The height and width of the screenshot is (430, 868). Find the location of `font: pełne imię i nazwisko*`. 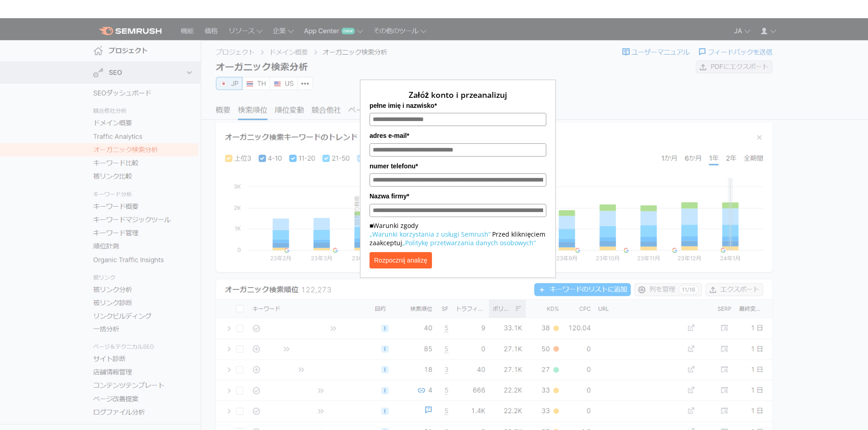

font: pełne imię i nazwisko* is located at coordinates (403, 106).